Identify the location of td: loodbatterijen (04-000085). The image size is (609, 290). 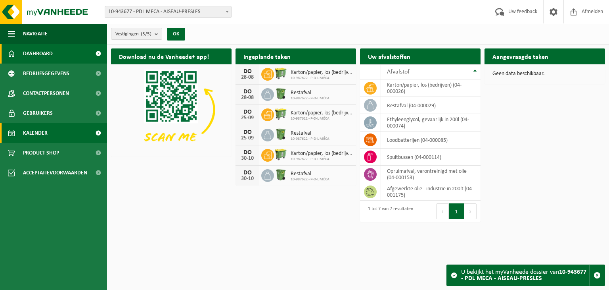
(431, 140).